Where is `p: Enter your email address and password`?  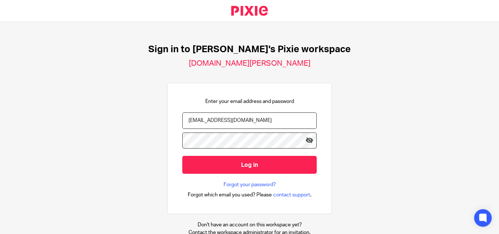 p: Enter your email address and password is located at coordinates (249, 102).